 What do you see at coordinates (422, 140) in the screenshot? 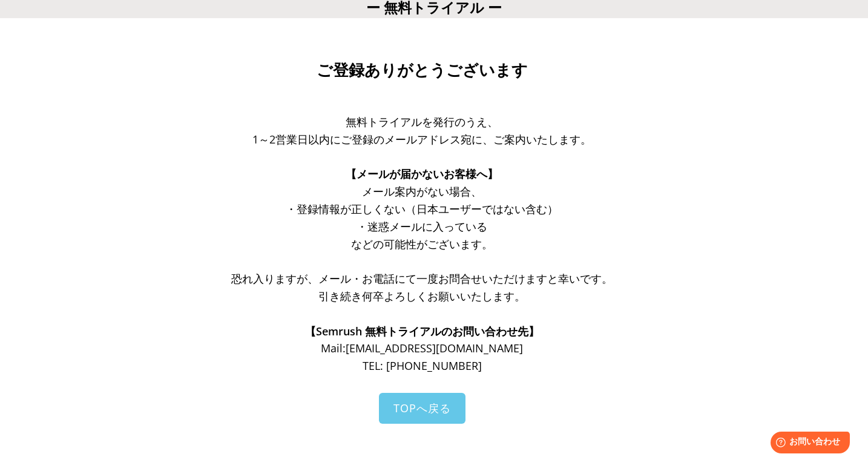
I see `span: 1～2営業日以内にご登録のメールアドレス宛に、ご案内いたします。` at bounding box center [422, 140].